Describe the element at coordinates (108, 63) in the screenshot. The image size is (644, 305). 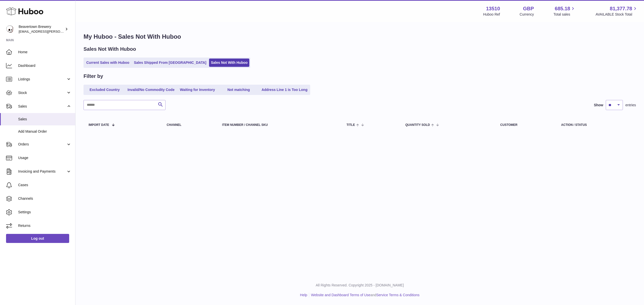
I see `a: Current Sales with Huboo` at that location.